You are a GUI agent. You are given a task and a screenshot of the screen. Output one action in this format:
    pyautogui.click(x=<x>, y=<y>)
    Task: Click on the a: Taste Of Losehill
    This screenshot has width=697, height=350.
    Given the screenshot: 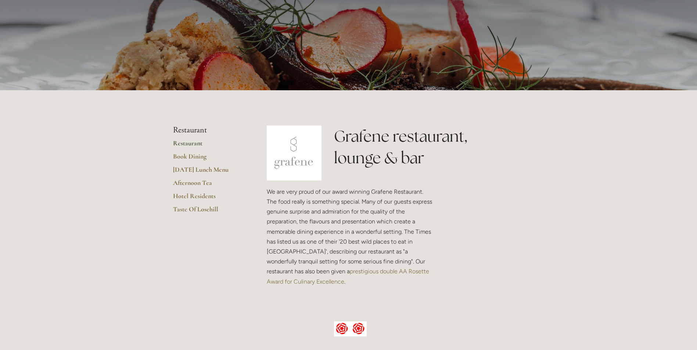 What is the action you would take?
    pyautogui.click(x=208, y=212)
    